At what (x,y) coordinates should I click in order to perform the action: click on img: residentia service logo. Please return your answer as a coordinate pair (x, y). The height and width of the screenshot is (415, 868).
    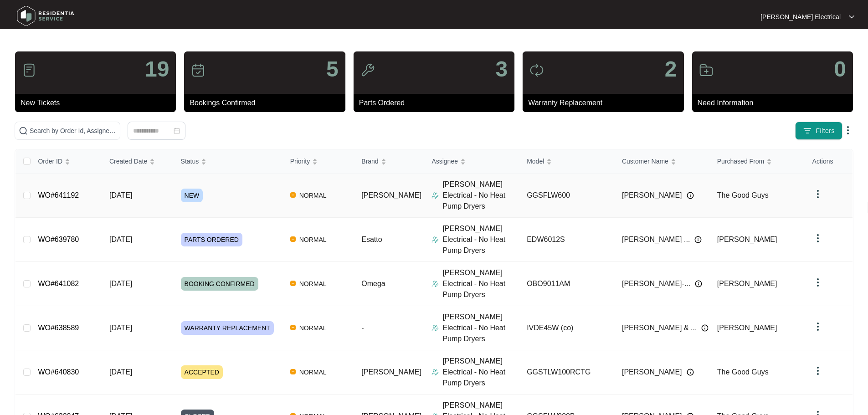
    Looking at the image, I should click on (46, 16).